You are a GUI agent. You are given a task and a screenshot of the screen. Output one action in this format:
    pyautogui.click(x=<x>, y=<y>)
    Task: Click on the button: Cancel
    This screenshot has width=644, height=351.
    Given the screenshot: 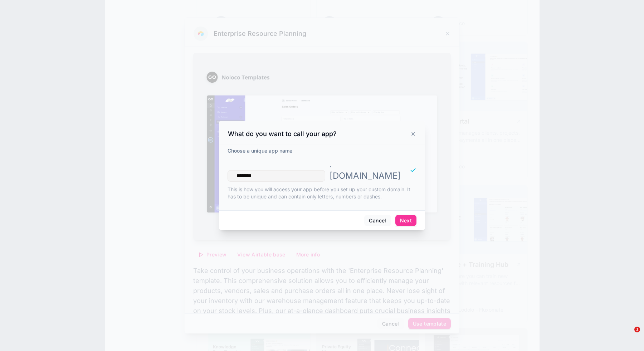 What is the action you would take?
    pyautogui.click(x=378, y=220)
    